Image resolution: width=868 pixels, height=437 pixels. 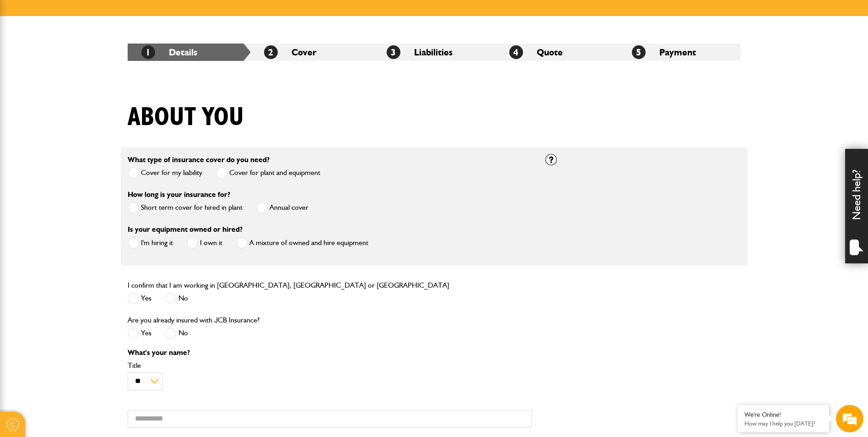 I want to click on span: 1, so click(x=148, y=52).